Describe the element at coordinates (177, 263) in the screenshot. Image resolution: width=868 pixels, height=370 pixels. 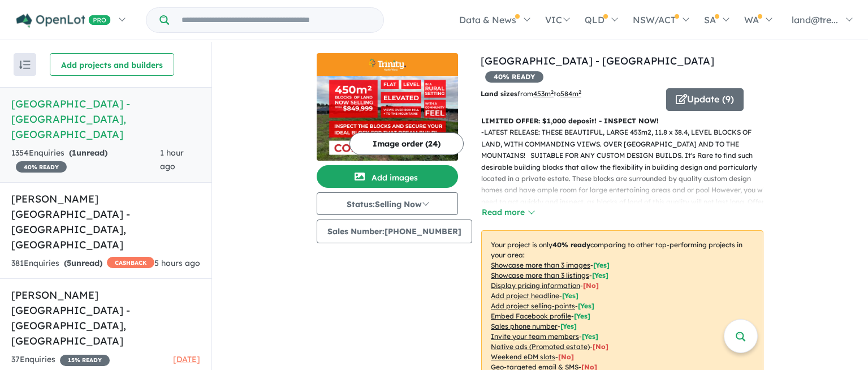
I see `span: 5 hours ago` at that location.